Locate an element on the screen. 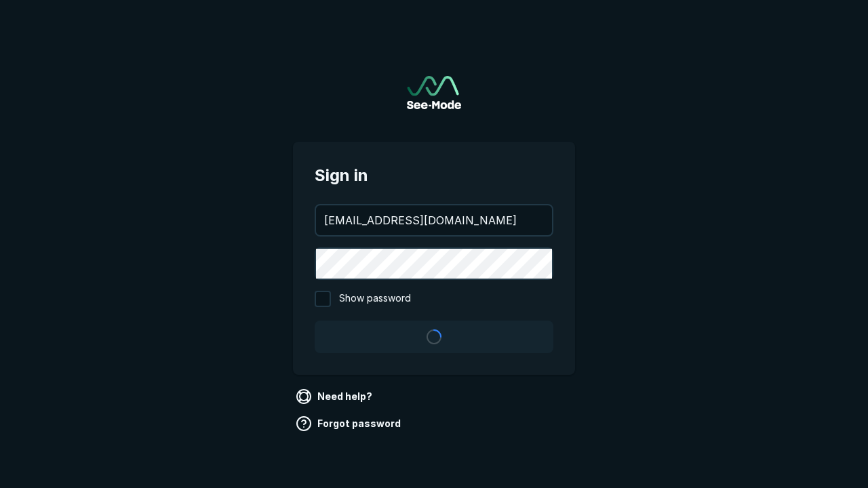 Image resolution: width=868 pixels, height=488 pixels. img: See-Mode Logo is located at coordinates (434, 92).